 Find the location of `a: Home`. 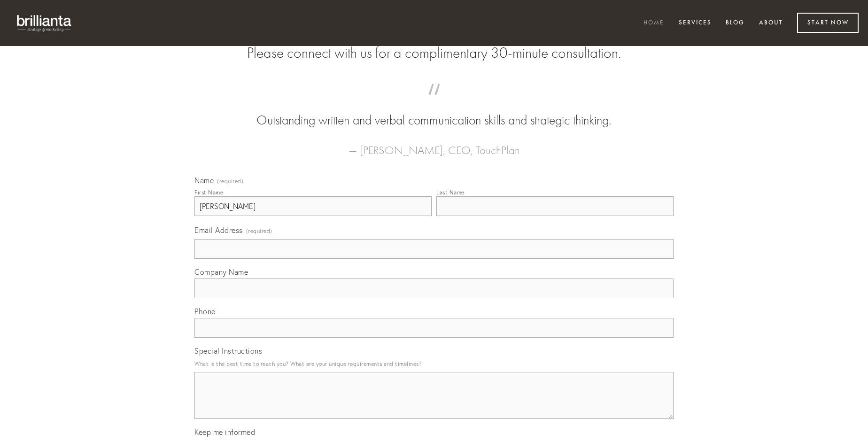

a: Home is located at coordinates (654, 23).